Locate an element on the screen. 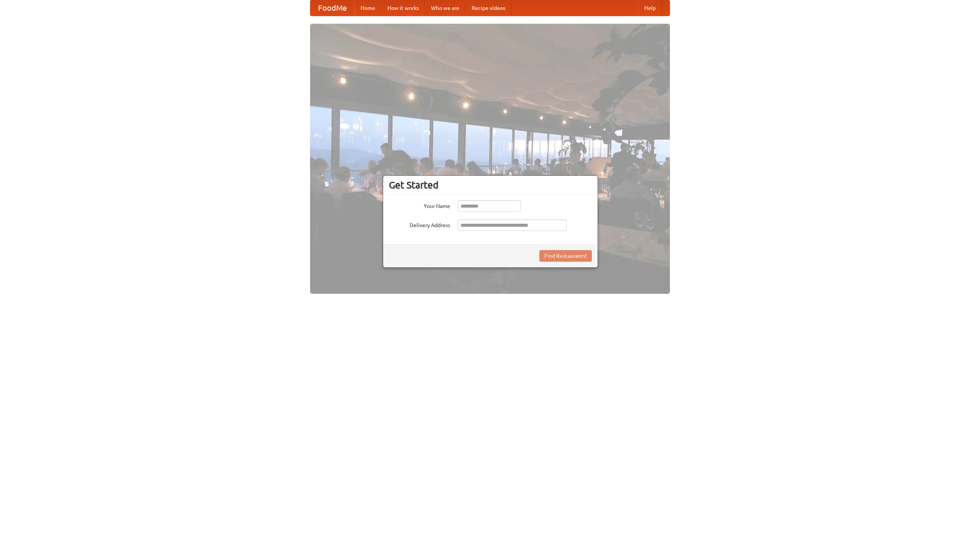  a: Recipe videos is located at coordinates (489, 8).